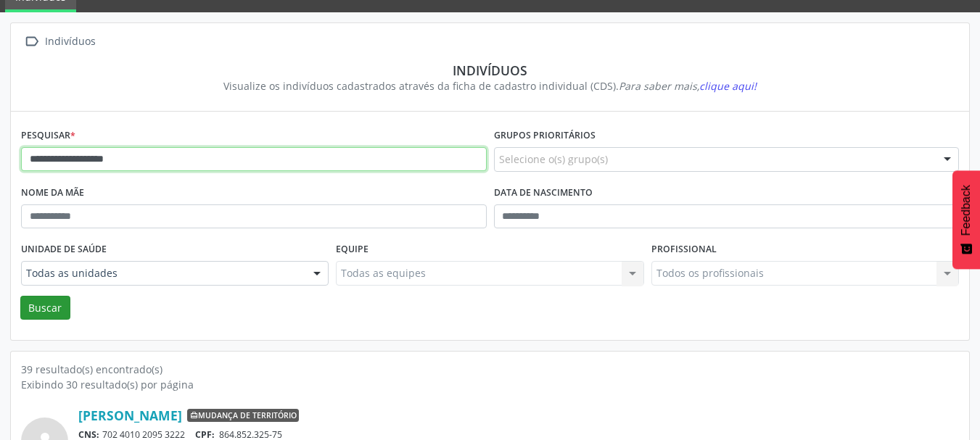 The width and height of the screenshot is (980, 440). What do you see at coordinates (966, 211) in the screenshot?
I see `span: Feedback` at bounding box center [966, 211].